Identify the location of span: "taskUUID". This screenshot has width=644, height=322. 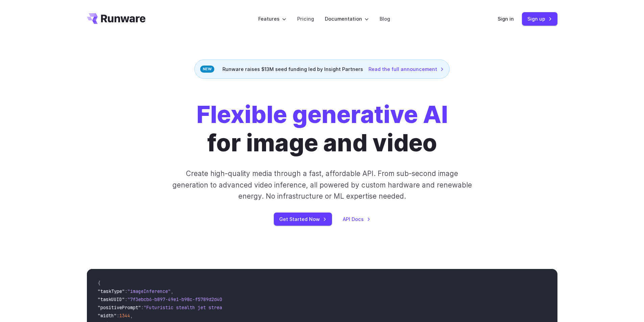
(111, 299).